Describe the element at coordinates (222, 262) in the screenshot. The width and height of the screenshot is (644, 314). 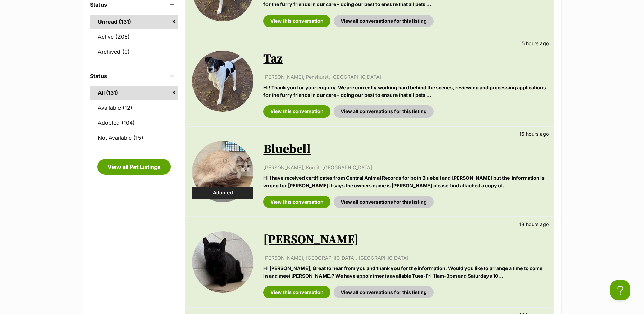
I see `img: Aragon` at that location.